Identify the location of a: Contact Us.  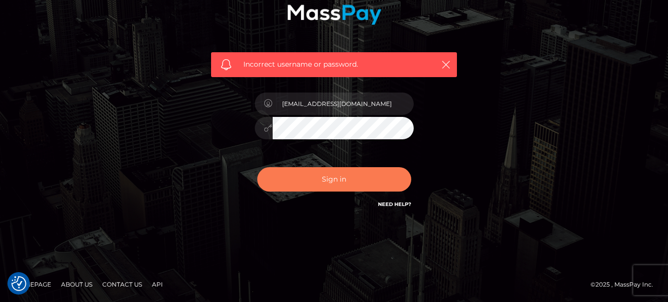
(122, 284).